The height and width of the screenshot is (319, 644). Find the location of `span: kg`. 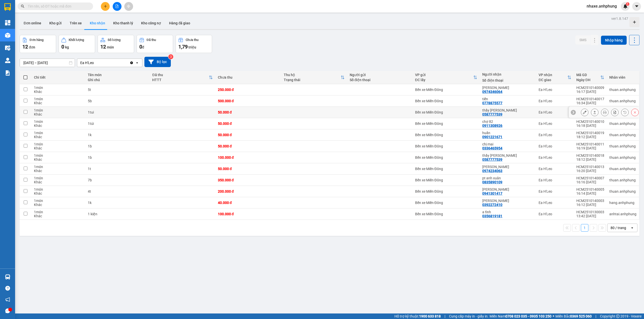

span: kg is located at coordinates (67, 47).